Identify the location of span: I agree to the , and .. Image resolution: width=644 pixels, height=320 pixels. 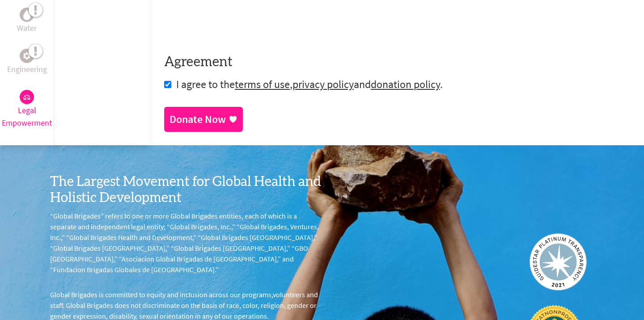
(310, 84).